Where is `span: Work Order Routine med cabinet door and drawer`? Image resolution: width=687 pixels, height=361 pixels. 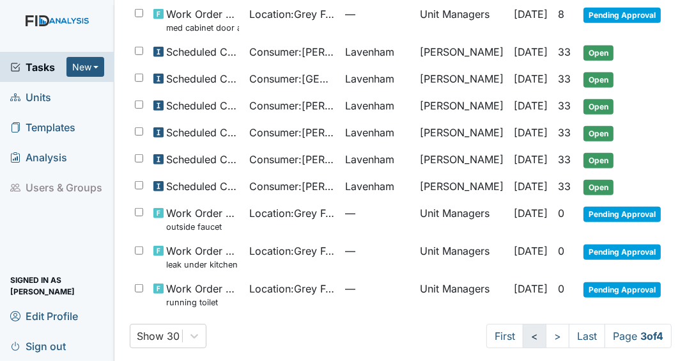 span: Work Order Routine med cabinet door and drawer is located at coordinates (203, 20).